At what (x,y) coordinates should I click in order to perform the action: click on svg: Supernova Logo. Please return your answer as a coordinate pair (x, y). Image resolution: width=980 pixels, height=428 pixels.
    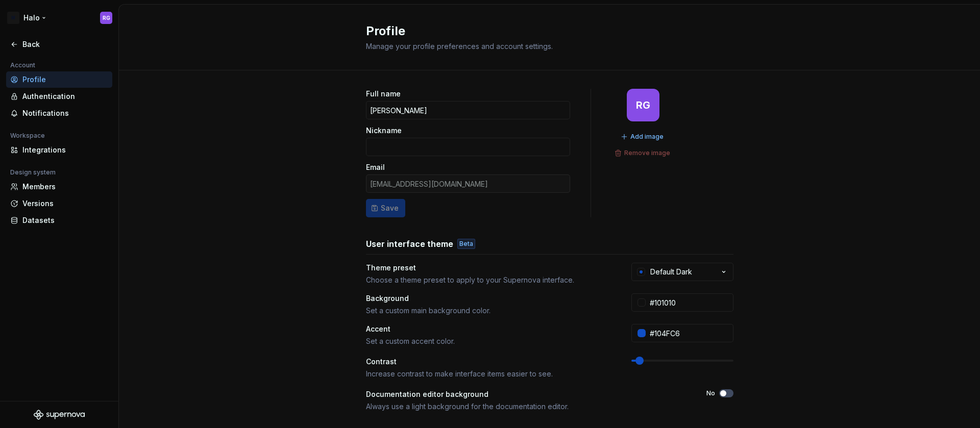
    Looking at the image, I should click on (59, 415).